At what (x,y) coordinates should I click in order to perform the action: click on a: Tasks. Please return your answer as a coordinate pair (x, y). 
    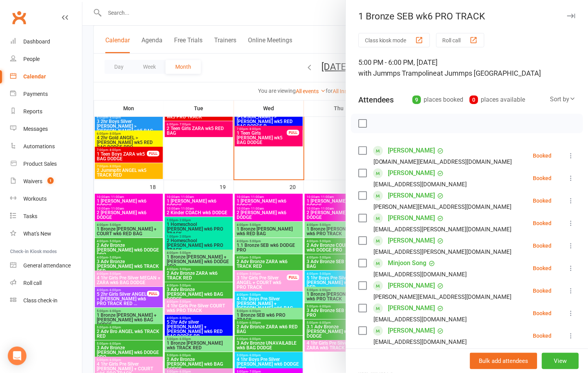
    Looking at the image, I should click on (46, 216).